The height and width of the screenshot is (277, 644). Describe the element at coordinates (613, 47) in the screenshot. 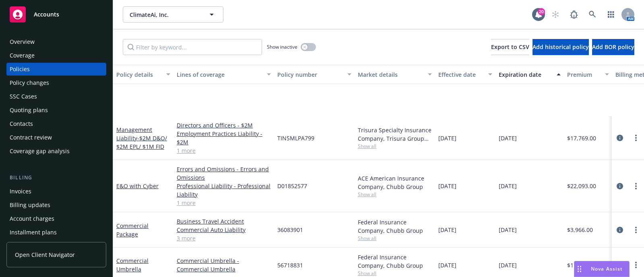

I see `span: Add BOR policy` at that location.